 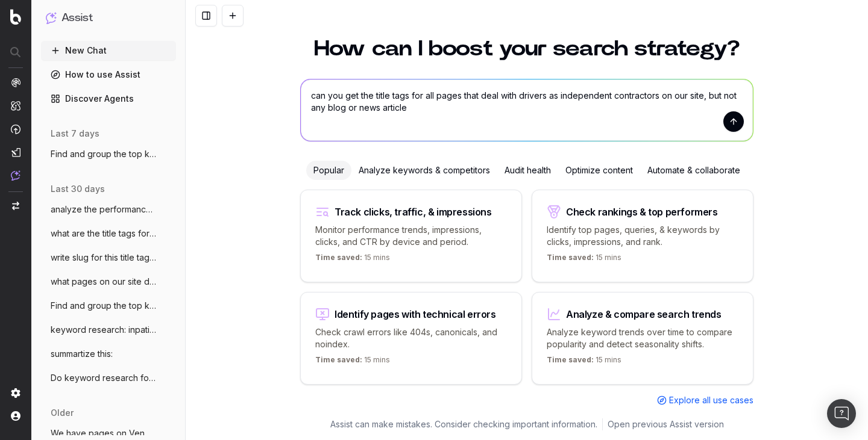 I want to click on button: New Chat, so click(x=109, y=51).